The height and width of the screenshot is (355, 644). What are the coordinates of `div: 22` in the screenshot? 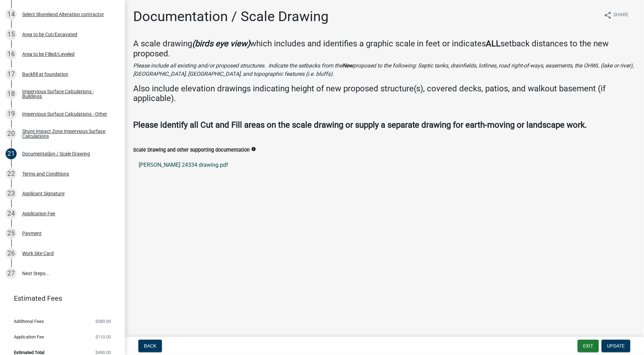 It's located at (11, 174).